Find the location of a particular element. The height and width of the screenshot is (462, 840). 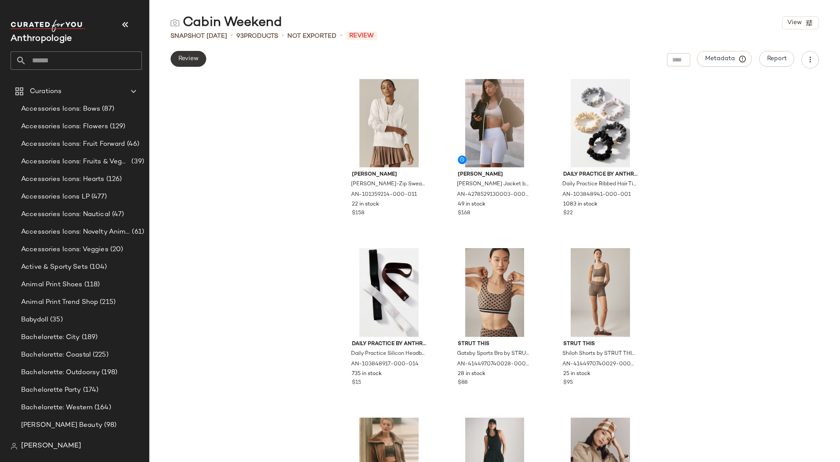

span: 22 in stock is located at coordinates (366, 205).